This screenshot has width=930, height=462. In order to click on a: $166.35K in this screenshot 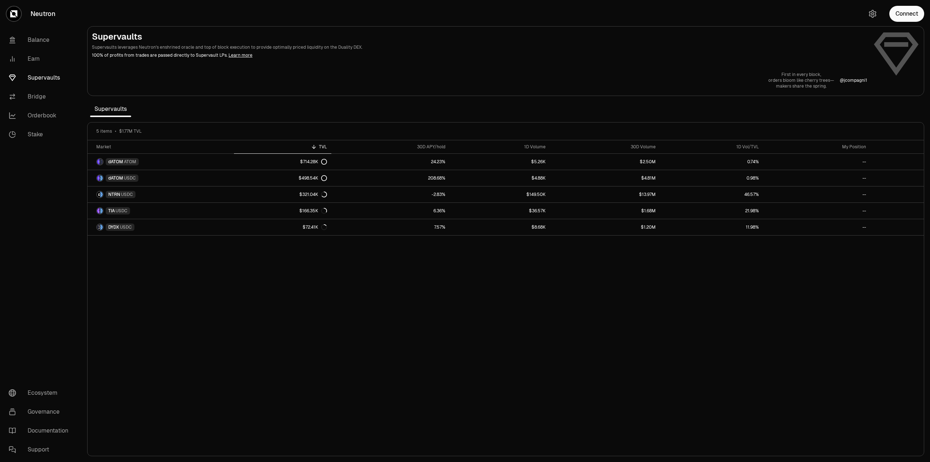, I will do `click(283, 211)`.